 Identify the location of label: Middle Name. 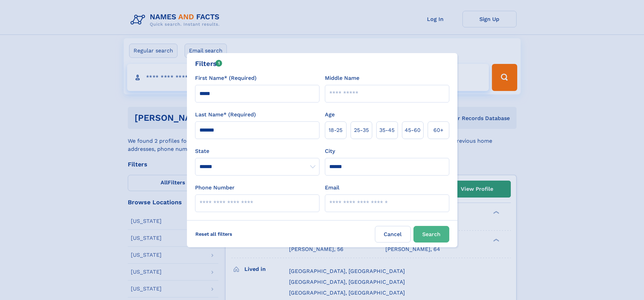
(342, 78).